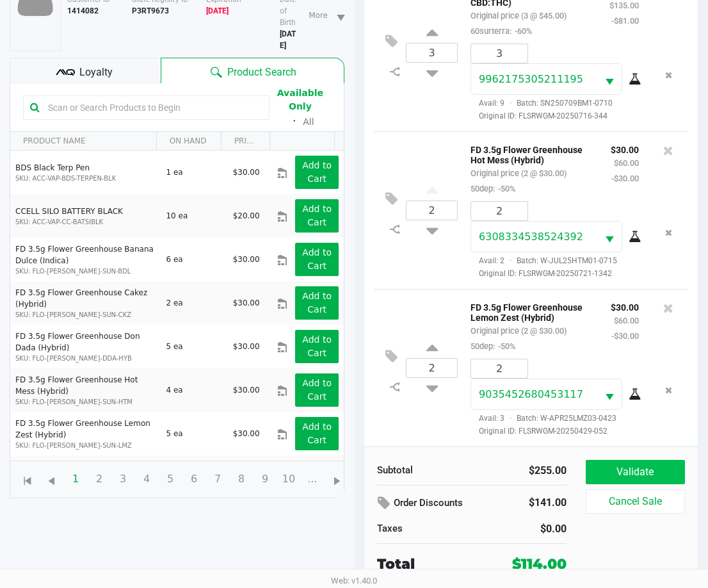 The image size is (708, 588). What do you see at coordinates (624, 5) in the screenshot?
I see `small: $135.00` at bounding box center [624, 5].